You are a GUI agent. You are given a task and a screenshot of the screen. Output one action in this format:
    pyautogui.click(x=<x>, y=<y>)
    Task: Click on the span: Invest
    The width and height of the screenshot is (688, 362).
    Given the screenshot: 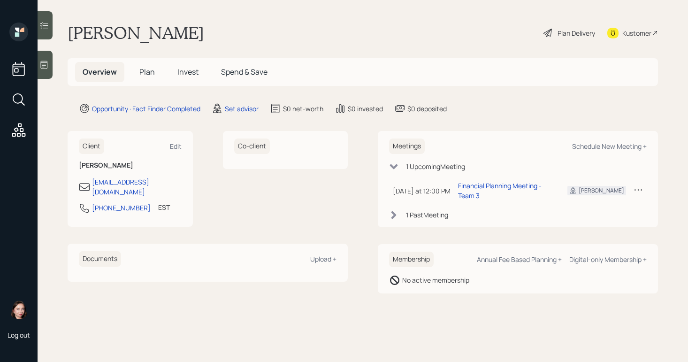 What is the action you would take?
    pyautogui.click(x=188, y=72)
    